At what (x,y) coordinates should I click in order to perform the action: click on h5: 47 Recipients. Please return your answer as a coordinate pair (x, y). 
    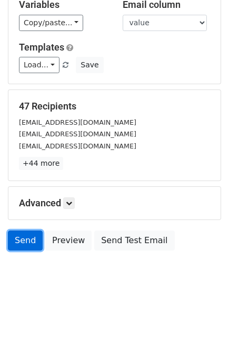
    Looking at the image, I should click on (114, 106).